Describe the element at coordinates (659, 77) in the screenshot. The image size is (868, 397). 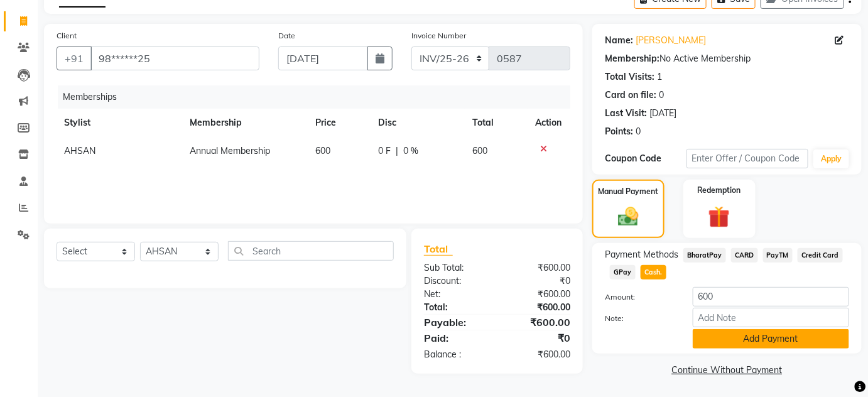
I see `div: 1` at that location.